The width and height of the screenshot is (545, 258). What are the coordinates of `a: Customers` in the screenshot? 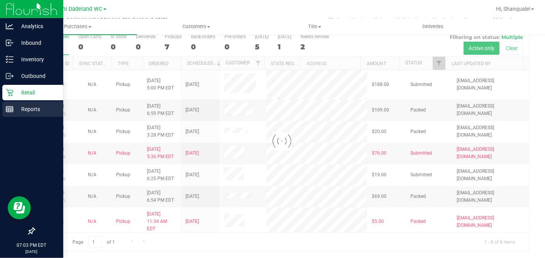 It's located at (196, 27).